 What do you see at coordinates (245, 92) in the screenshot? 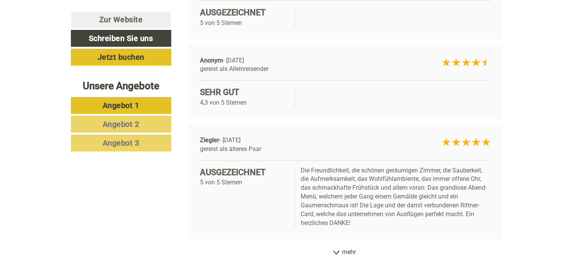
I see `div: Sehr Gut` at bounding box center [245, 92].